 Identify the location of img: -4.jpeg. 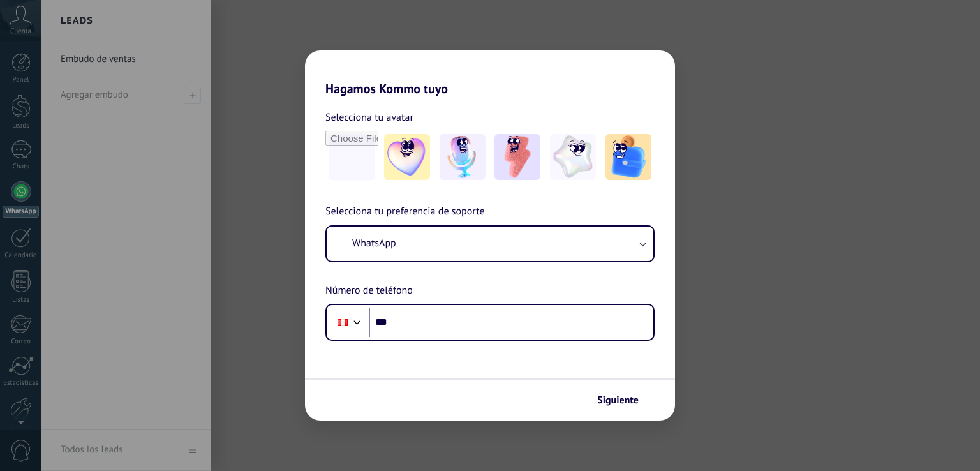
(573, 157).